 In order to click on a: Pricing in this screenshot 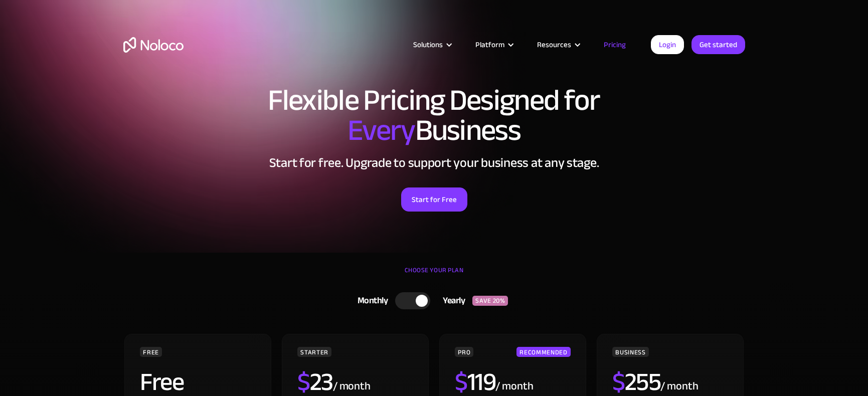, I will do `click(615, 45)`.